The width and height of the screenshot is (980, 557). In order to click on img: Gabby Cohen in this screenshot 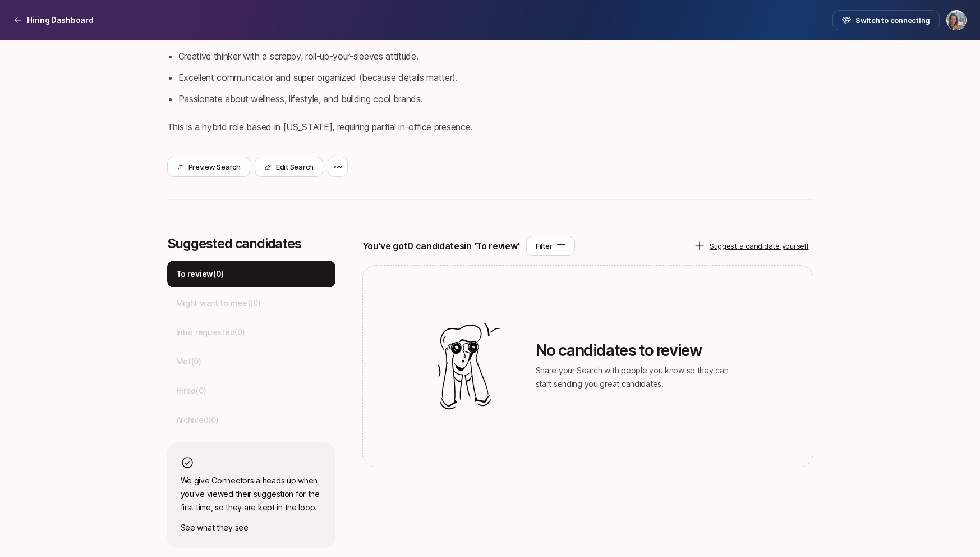, I will do `click(956, 20)`.